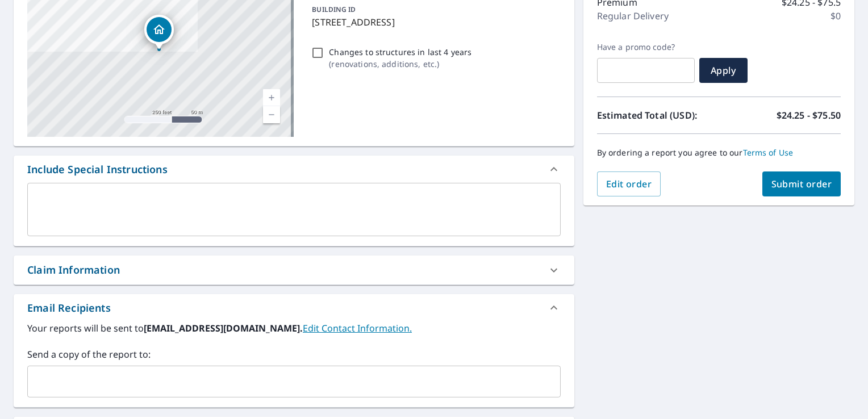  I want to click on a: EditContactInfo, so click(357, 328).